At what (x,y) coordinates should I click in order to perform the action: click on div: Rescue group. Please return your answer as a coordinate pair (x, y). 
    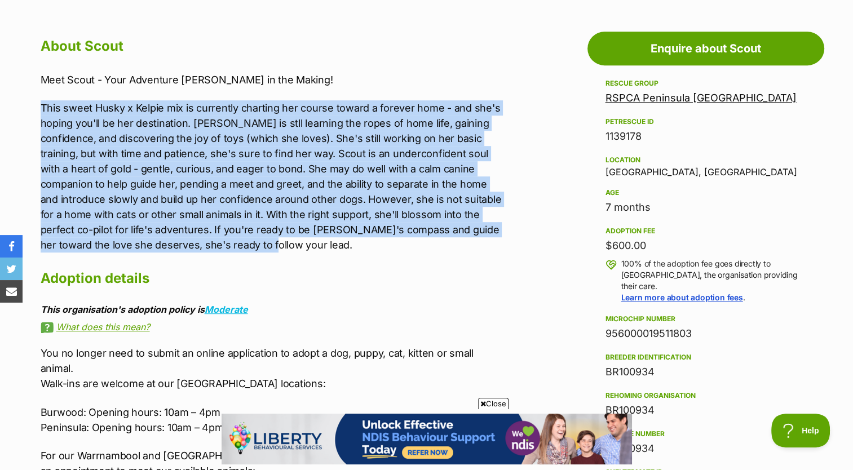
    Looking at the image, I should click on (706, 83).